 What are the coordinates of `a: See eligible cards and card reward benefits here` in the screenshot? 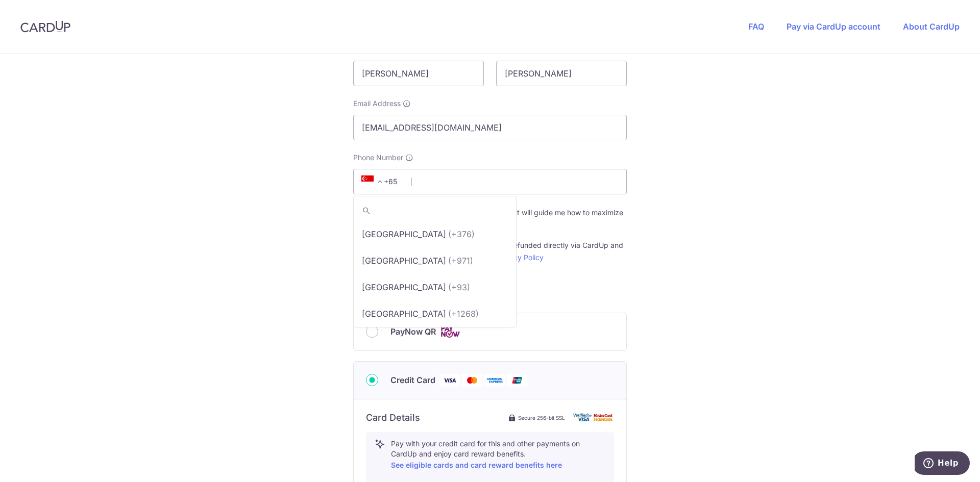 It's located at (476, 465).